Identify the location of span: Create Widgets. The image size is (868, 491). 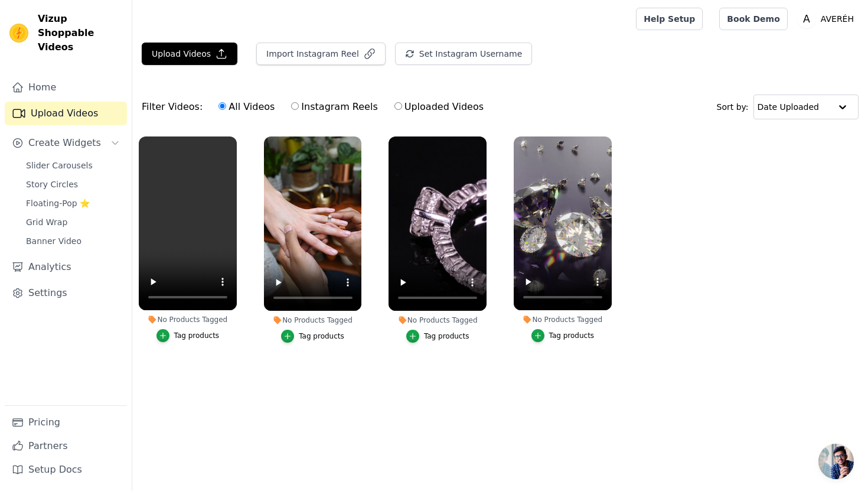
(64, 143).